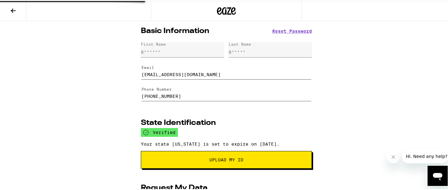 This screenshot has width=448, height=190. What do you see at coordinates (178, 122) in the screenshot?
I see `h2: State Identification` at bounding box center [178, 122].